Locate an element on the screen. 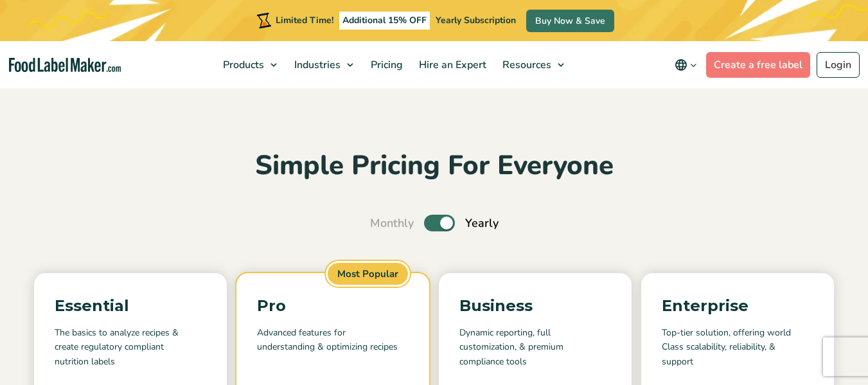 The image size is (868, 385). span: Limited Time! is located at coordinates (305, 20).